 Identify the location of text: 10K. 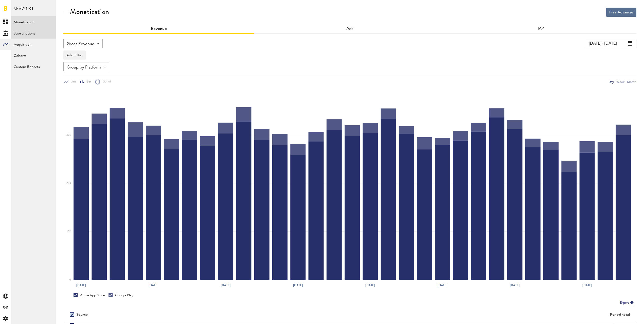
(69, 232).